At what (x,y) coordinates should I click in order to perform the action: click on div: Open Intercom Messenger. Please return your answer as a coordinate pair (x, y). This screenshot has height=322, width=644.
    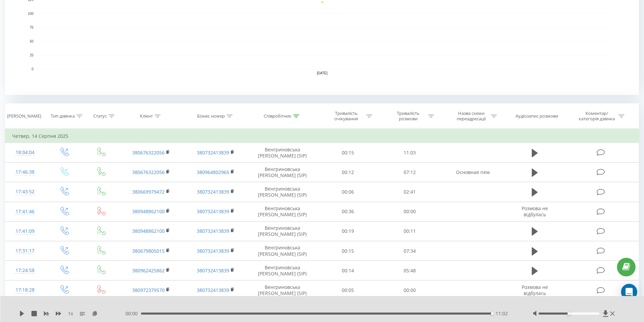
    Looking at the image, I should click on (629, 291).